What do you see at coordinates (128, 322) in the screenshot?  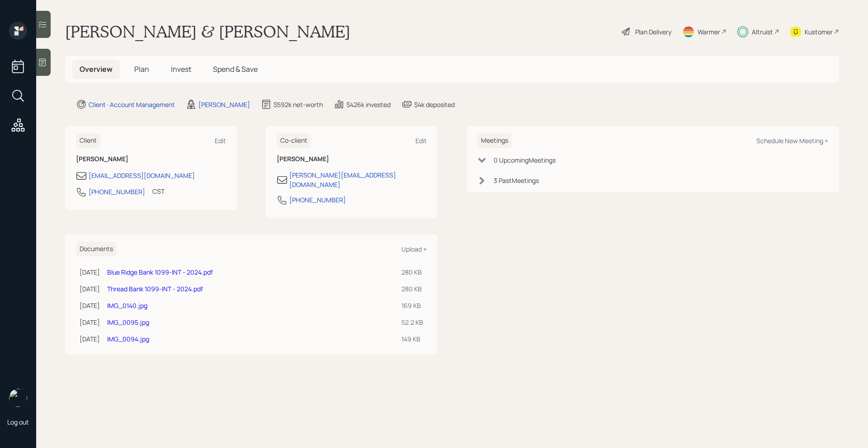 I see `a: IMG_0095.jpg` at bounding box center [128, 322].